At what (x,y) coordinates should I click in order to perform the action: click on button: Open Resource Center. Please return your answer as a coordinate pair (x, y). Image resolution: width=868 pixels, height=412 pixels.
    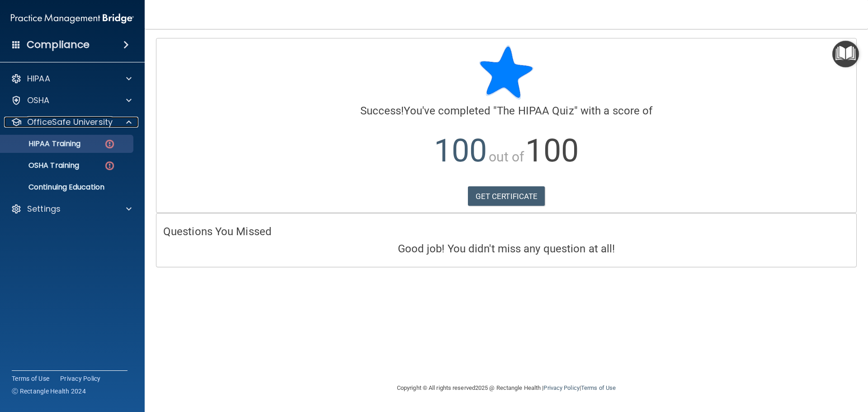
    Looking at the image, I should click on (846, 54).